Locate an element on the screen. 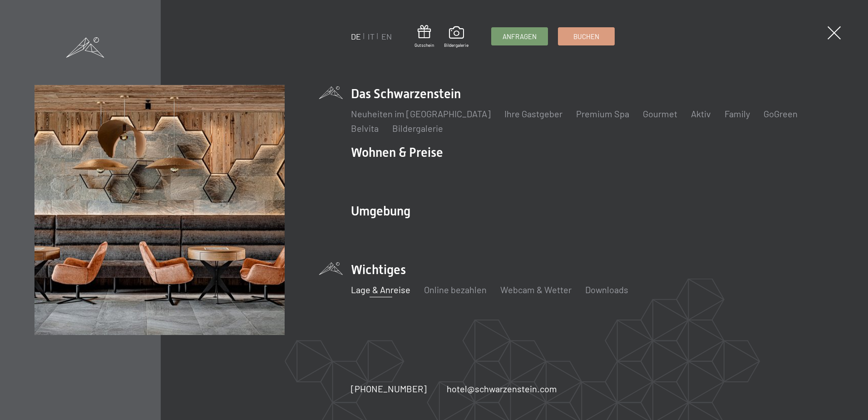 The width and height of the screenshot is (868, 420). span: Bildergalerie is located at coordinates (456, 45).